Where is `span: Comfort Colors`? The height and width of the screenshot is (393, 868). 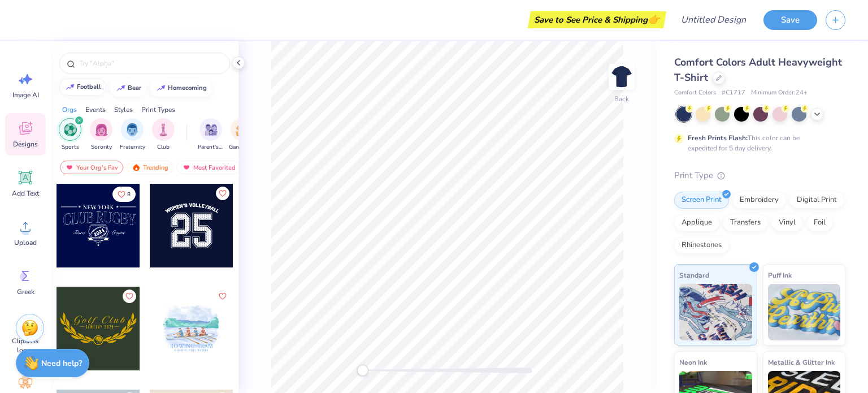 span: Comfort Colors is located at coordinates (695, 92).